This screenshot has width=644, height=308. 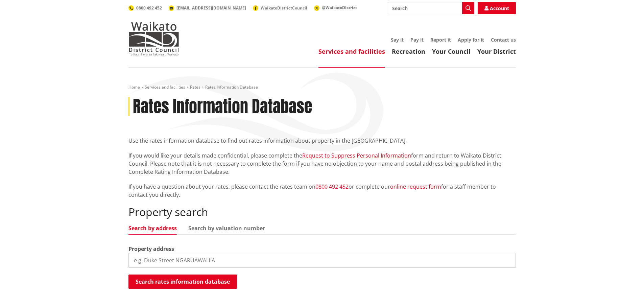 What do you see at coordinates (397, 39) in the screenshot?
I see `a: Say it` at bounding box center [397, 39].